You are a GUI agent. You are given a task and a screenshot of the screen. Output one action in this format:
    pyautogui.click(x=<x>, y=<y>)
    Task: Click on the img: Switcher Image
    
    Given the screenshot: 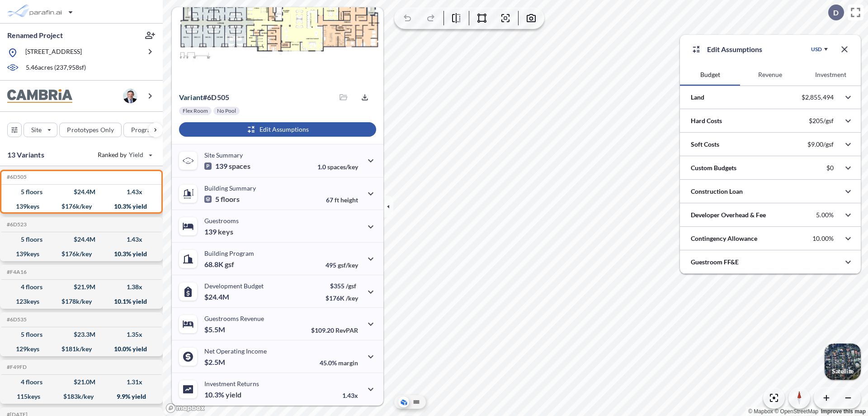 What is the action you would take?
    pyautogui.click(x=843, y=362)
    